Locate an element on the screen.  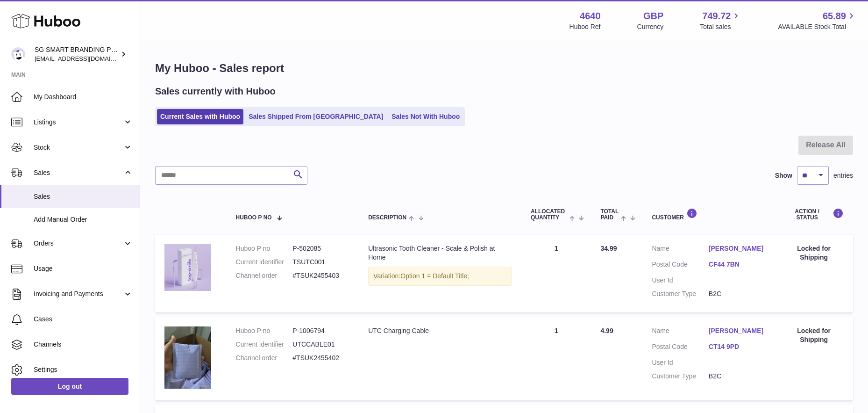
div: UTC Charging Cable is located at coordinates (440, 330).